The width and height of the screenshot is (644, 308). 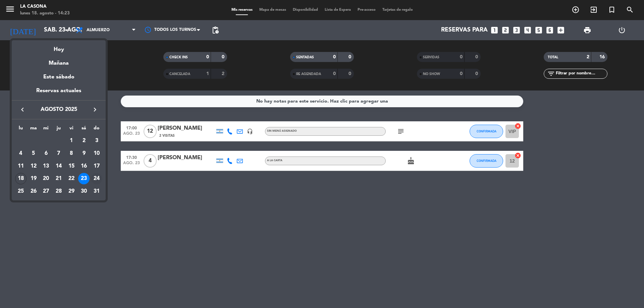 What do you see at coordinates (46, 179) in the screenshot?
I see `div: 20` at bounding box center [46, 179].